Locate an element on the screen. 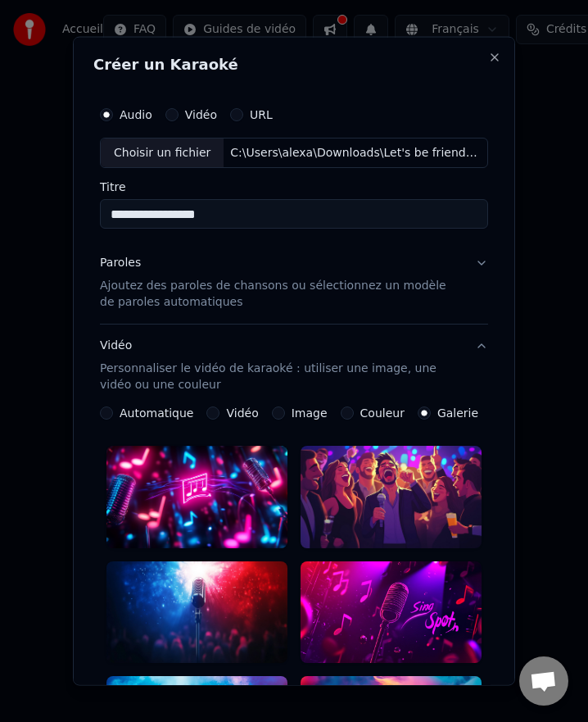 The height and width of the screenshot is (722, 588). label: Titre is located at coordinates (294, 187).